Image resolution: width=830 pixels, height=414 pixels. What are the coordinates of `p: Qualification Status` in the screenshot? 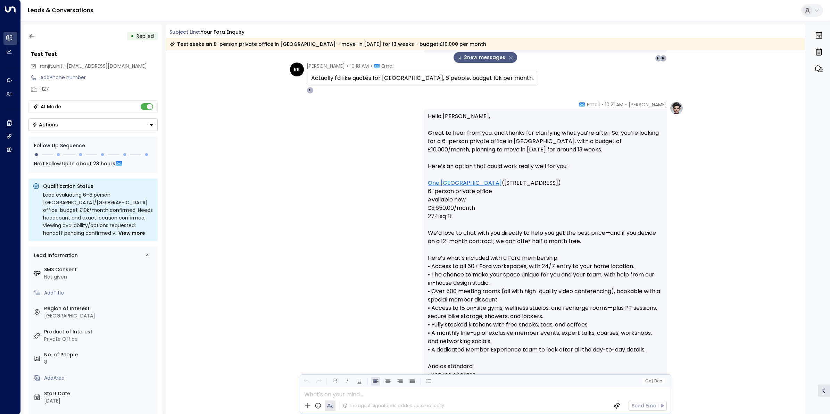 It's located at (98, 186).